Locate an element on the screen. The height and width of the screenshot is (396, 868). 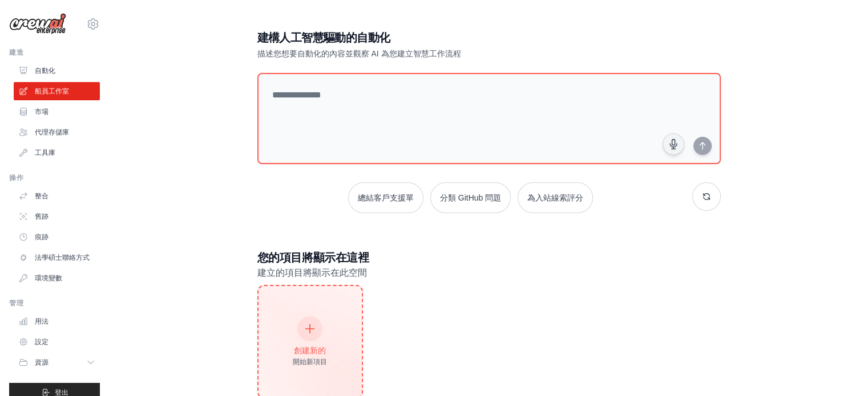
font: 法學碩士聯絡方式 is located at coordinates (62, 258).